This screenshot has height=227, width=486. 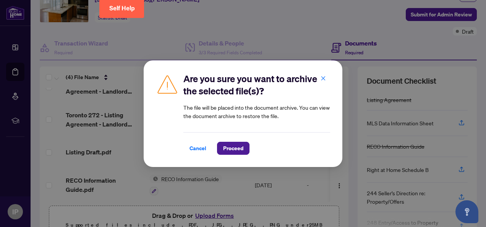 I want to click on span: Self Help, so click(x=122, y=8).